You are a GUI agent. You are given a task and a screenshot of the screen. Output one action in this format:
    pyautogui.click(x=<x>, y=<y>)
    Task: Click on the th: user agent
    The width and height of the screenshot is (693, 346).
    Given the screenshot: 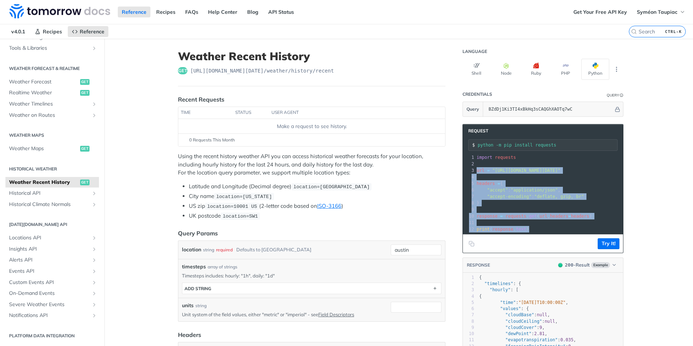 What is the action you would take?
    pyautogui.click(x=350, y=113)
    